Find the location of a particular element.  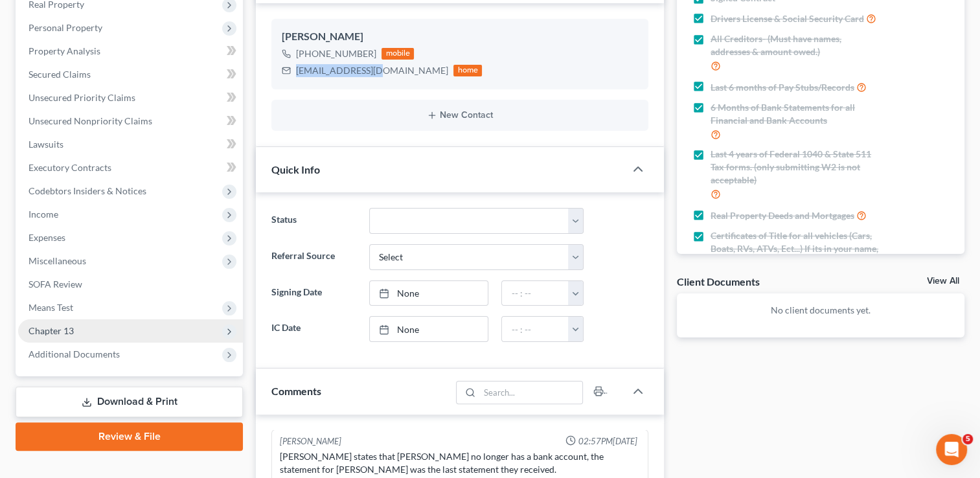

span: Certificates of Title for all vehicles (Cars, Boats, RVs, ATVs, Ect...) If its in your name, we n... is located at coordinates (796, 249).